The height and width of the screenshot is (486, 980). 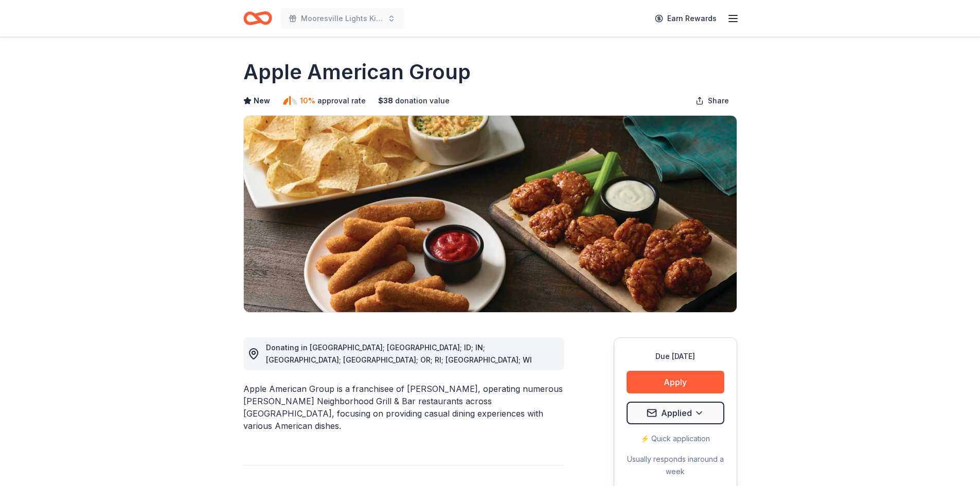 What do you see at coordinates (342, 101) in the screenshot?
I see `span: approval rate` at bounding box center [342, 101].